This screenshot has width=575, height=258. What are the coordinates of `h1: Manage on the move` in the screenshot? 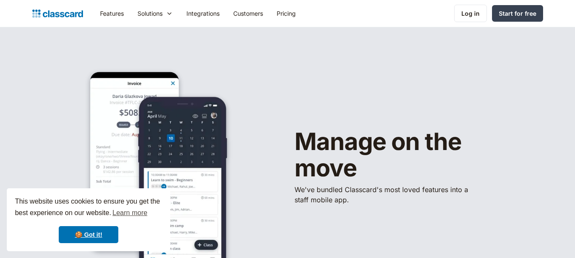 It's located at (405, 155).